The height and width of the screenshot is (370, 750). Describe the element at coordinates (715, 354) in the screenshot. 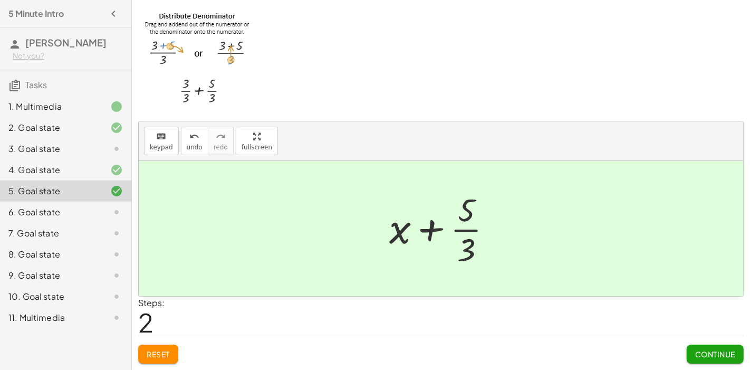

I see `span: Continue` at that location.